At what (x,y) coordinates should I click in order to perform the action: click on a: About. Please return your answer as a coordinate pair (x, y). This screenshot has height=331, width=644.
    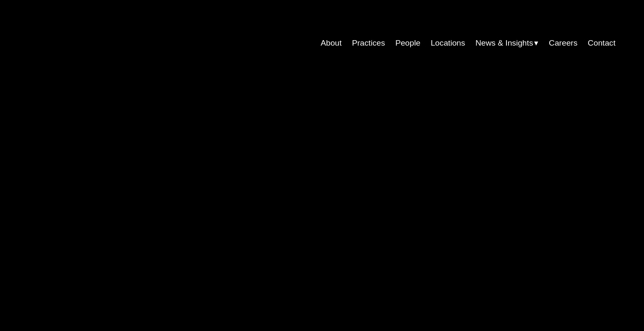
    Looking at the image, I should click on (331, 43).